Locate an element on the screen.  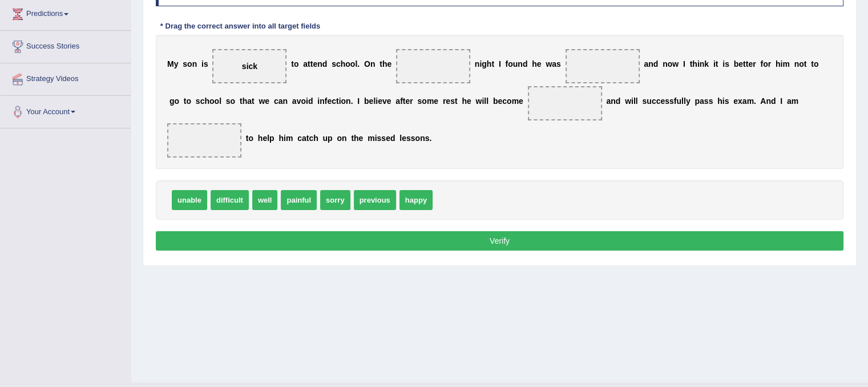
a: Strategy Videos is located at coordinates (66, 78).